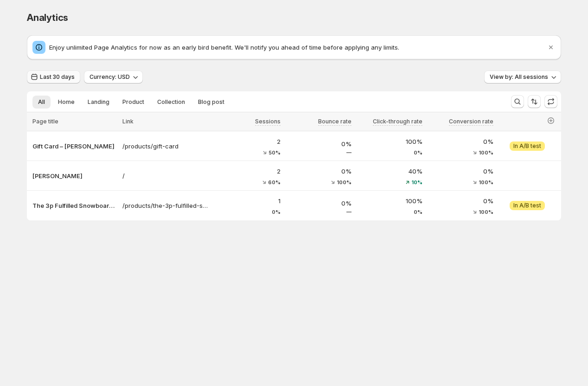  Describe the element at coordinates (523, 77) in the screenshot. I see `button: View by: All sessions` at that location.